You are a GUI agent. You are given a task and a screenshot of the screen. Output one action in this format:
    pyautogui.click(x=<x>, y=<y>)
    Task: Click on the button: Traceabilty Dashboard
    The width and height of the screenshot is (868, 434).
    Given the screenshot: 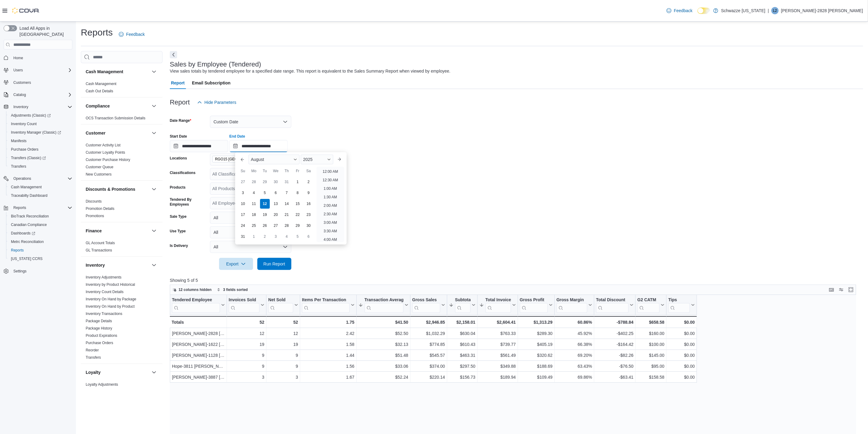 What is the action you would take?
    pyautogui.click(x=41, y=196)
    